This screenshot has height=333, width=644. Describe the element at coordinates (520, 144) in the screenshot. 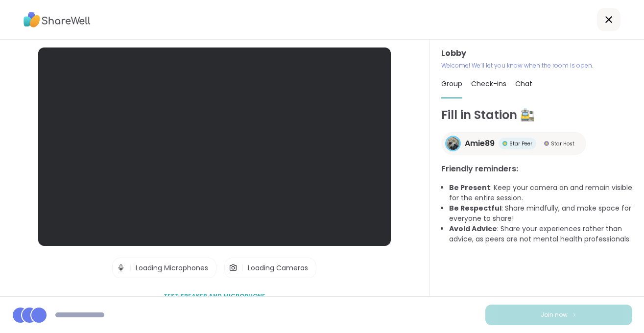

I see `span: Star Peer` at that location.